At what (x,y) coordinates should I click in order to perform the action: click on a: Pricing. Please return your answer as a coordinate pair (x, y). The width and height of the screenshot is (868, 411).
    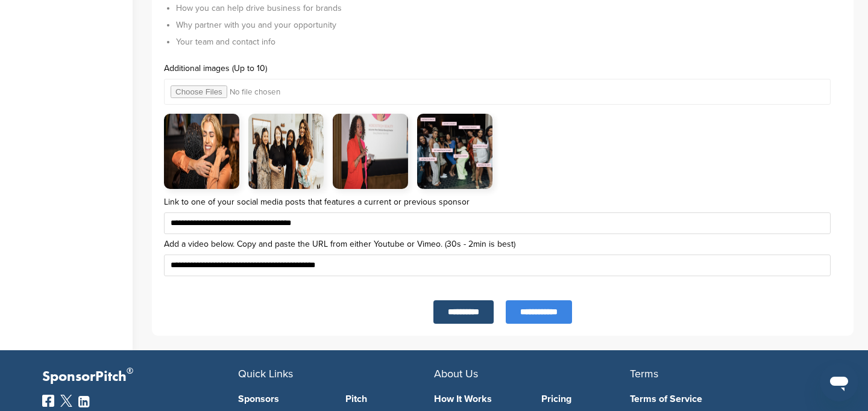
    Looking at the image, I should click on (586, 399).